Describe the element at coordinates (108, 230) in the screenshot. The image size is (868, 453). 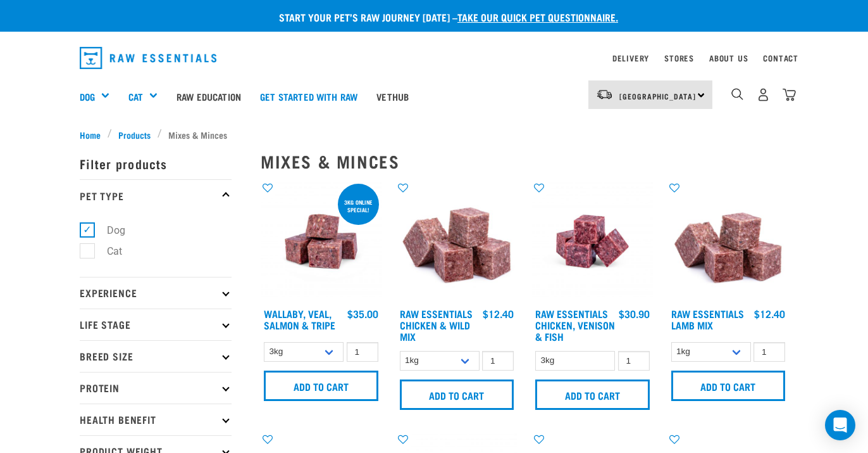
I see `label: Dog` at that location.